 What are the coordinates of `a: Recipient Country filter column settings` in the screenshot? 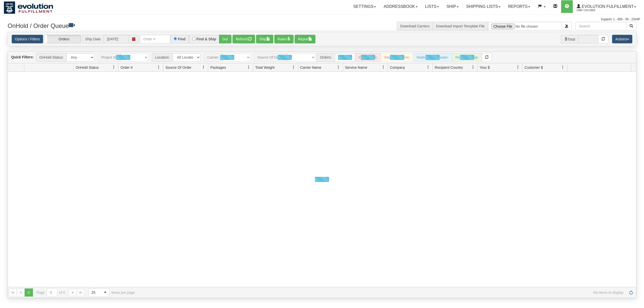 It's located at (473, 67).